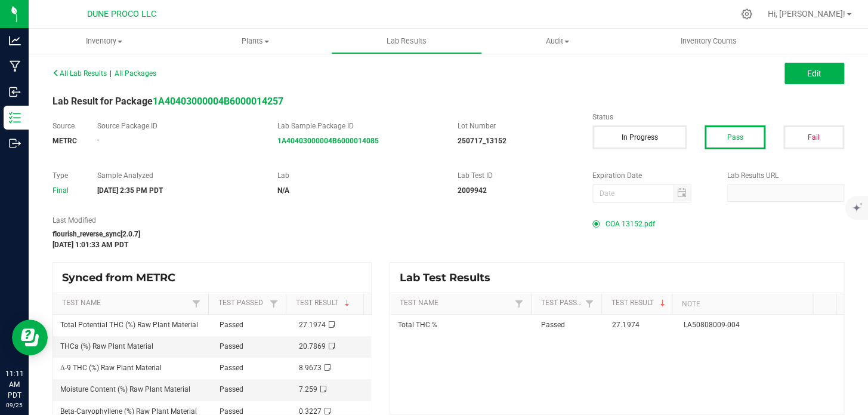 The width and height of the screenshot is (868, 415). What do you see at coordinates (640, 138) in the screenshot?
I see `button: In Progress` at bounding box center [640, 138].